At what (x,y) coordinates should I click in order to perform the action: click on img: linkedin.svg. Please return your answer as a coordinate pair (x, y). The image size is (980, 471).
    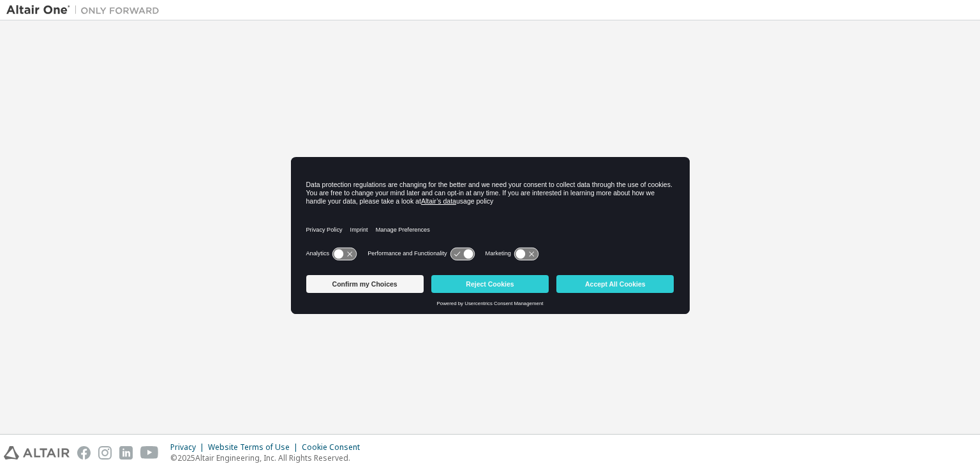
    Looking at the image, I should click on (126, 453).